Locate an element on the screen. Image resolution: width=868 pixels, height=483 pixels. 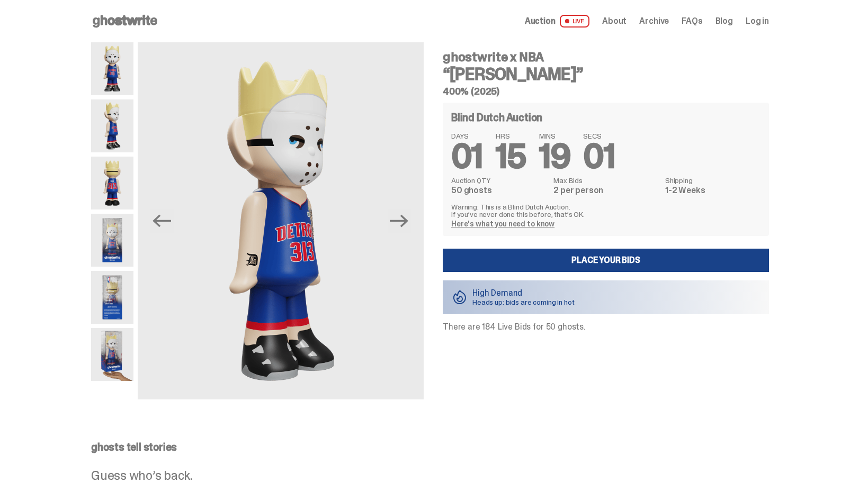
span: 15 is located at coordinates (511, 156).